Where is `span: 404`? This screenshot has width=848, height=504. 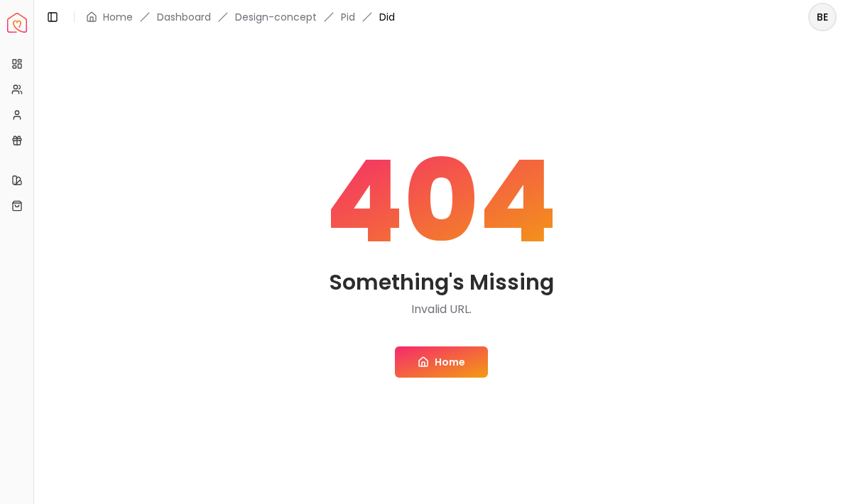
span: 404 is located at coordinates (441, 202).